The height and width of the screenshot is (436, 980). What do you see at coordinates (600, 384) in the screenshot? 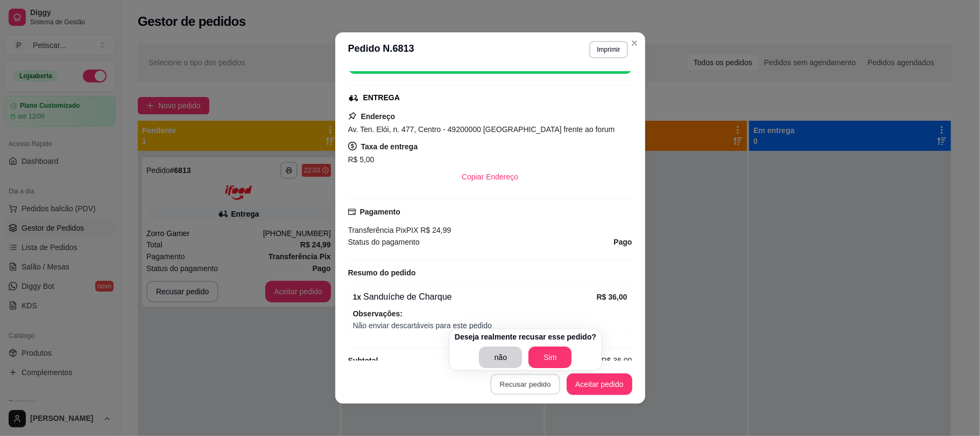
I see `button: Aceitar pedido` at bounding box center [600, 384].